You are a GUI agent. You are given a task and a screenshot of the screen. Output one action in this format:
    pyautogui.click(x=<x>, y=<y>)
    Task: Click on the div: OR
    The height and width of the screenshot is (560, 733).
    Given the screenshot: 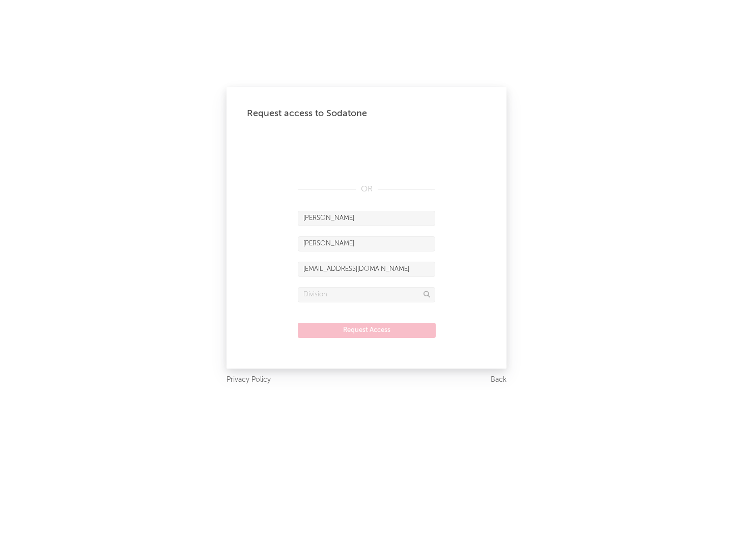 What is the action you would take?
    pyautogui.click(x=367, y=189)
    